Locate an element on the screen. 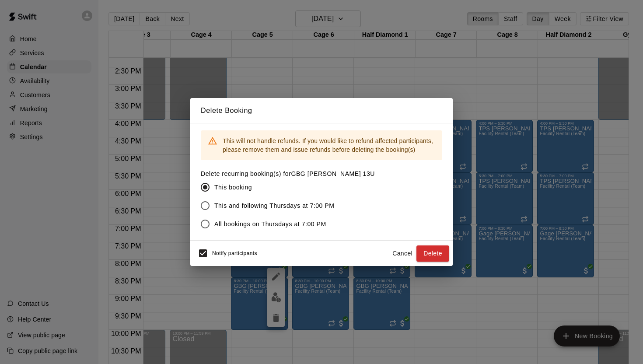 The image size is (643, 364). span: Notify participants is located at coordinates (234, 253).